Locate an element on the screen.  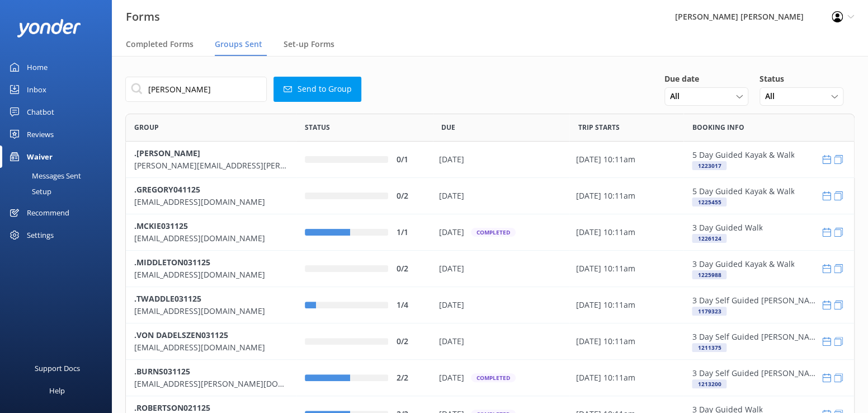
button: Send to Group is located at coordinates (318, 89).